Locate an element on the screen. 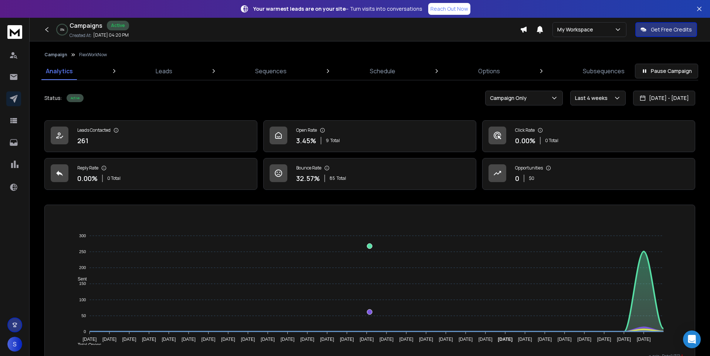 The width and height of the screenshot is (710, 356). p: Sequences is located at coordinates (271, 71).